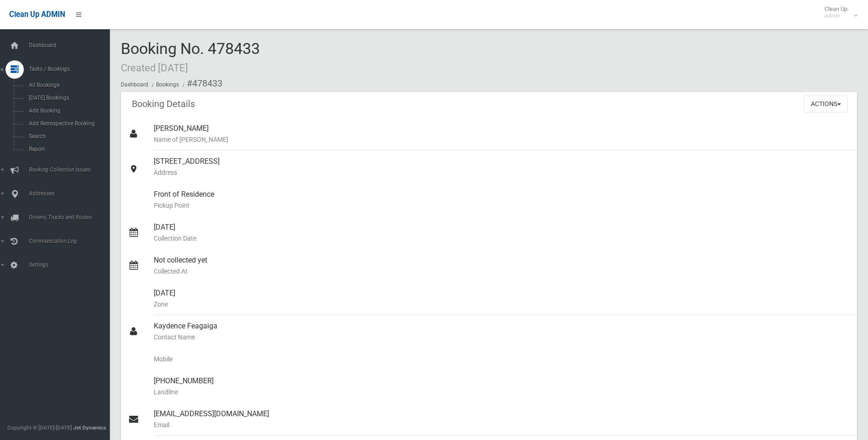 This screenshot has width=868, height=440. I want to click on header: Booking Details, so click(163, 104).